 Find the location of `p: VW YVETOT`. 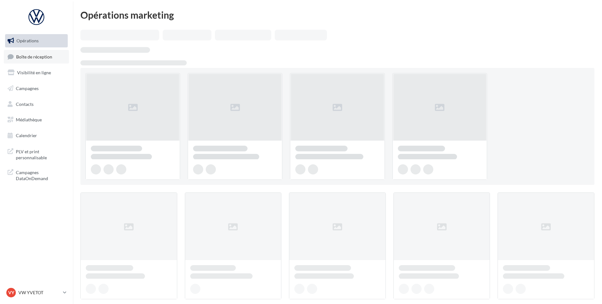

p: VW YVETOT is located at coordinates (39, 293).